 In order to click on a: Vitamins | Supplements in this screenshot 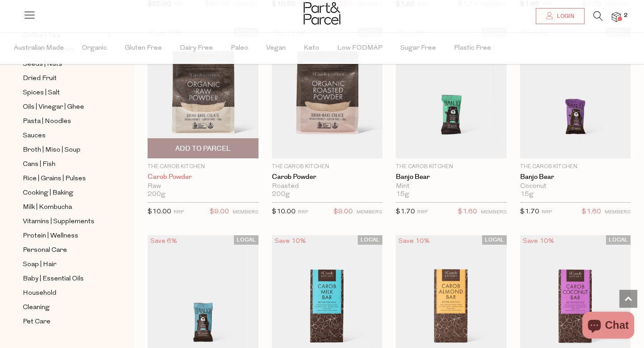, I will do `click(64, 221)`.